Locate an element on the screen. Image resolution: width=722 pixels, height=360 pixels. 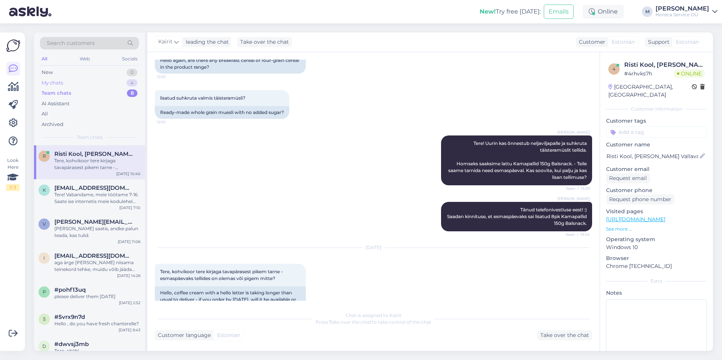
p: Customer email is located at coordinates (656, 169).